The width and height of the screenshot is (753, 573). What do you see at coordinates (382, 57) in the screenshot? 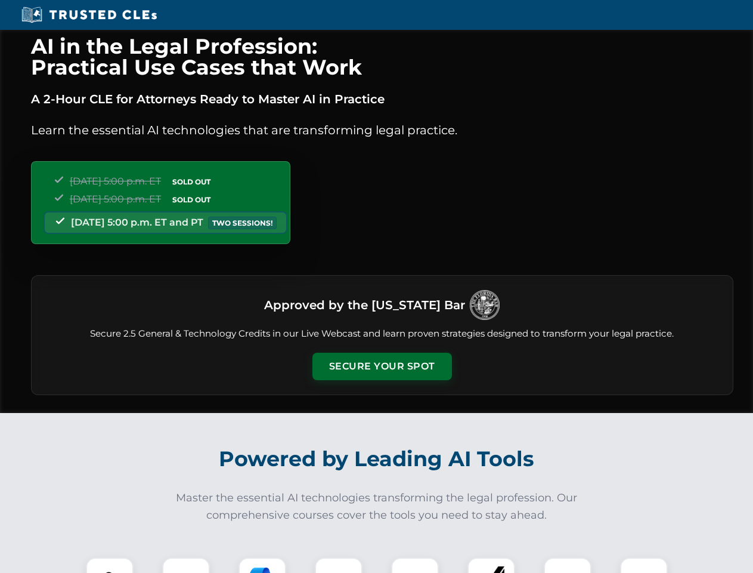
I see `h1: AI in the Legal Profession: Practical Use Cases that Work` at bounding box center [382, 57].